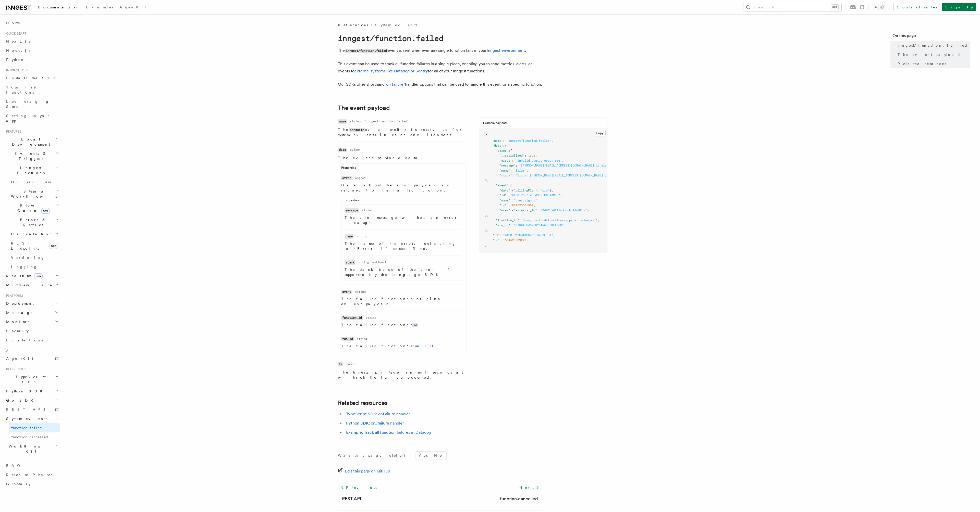 This screenshot has height=512, width=980. Describe the element at coordinates (929, 55) in the screenshot. I see `span: The event payload` at that location.